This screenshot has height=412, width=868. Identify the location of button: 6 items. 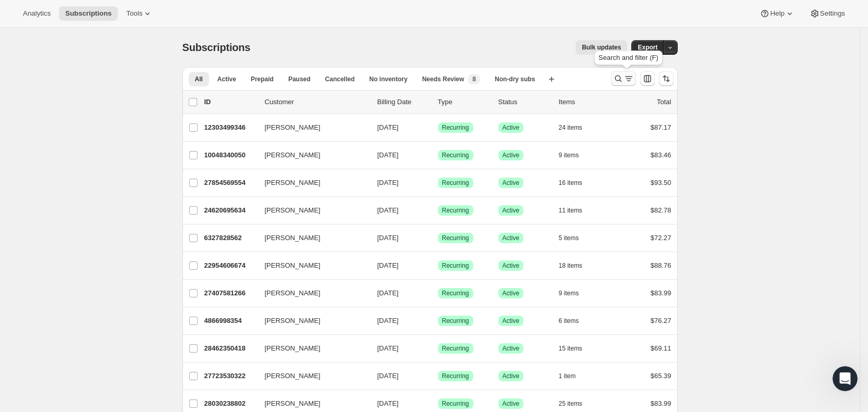
(575, 321).